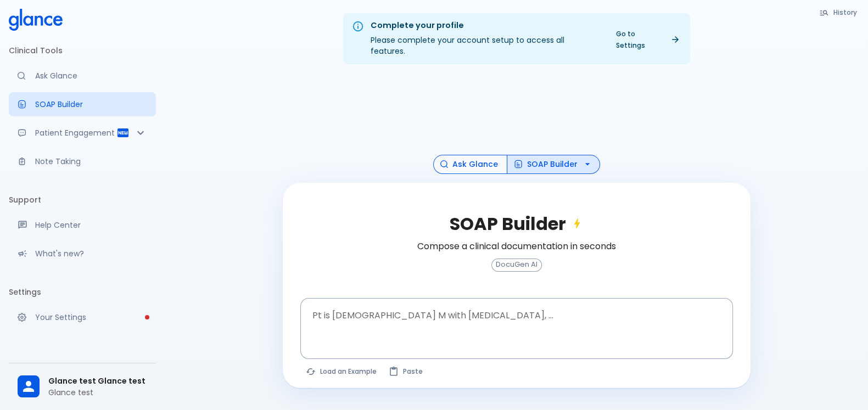 The image size is (868, 410). What do you see at coordinates (91, 76) in the screenshot?
I see `p: Ask Glance` at bounding box center [91, 76].